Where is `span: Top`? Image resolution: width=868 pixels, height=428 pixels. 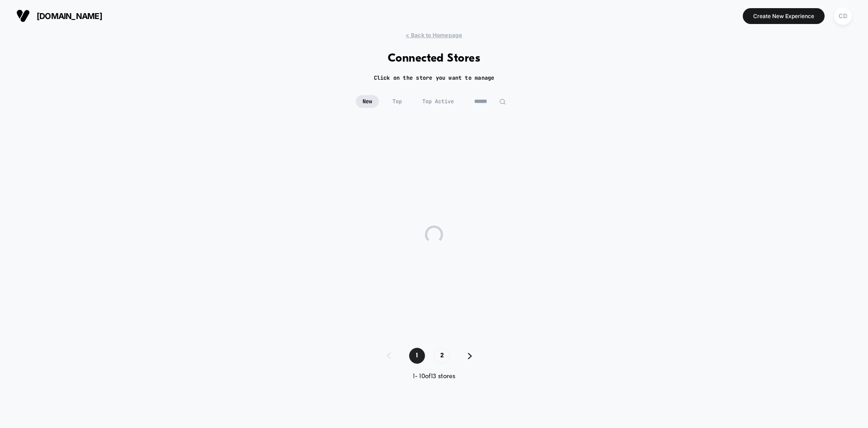
span: Top is located at coordinates (397, 101).